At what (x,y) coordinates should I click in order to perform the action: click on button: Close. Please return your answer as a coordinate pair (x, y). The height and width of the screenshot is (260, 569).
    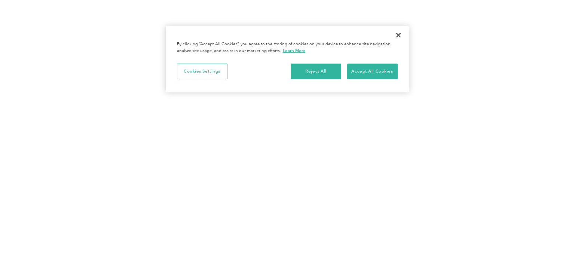
    Looking at the image, I should click on (398, 35).